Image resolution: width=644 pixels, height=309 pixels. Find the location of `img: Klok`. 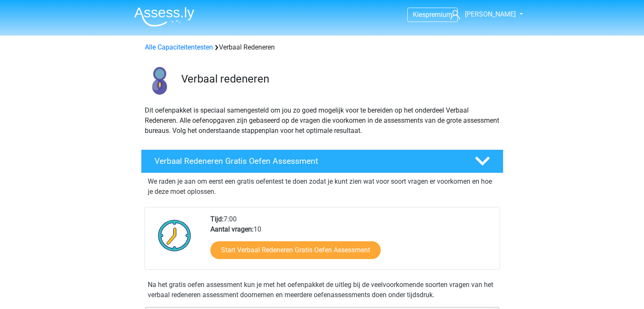

img: Klok is located at coordinates (174, 235).